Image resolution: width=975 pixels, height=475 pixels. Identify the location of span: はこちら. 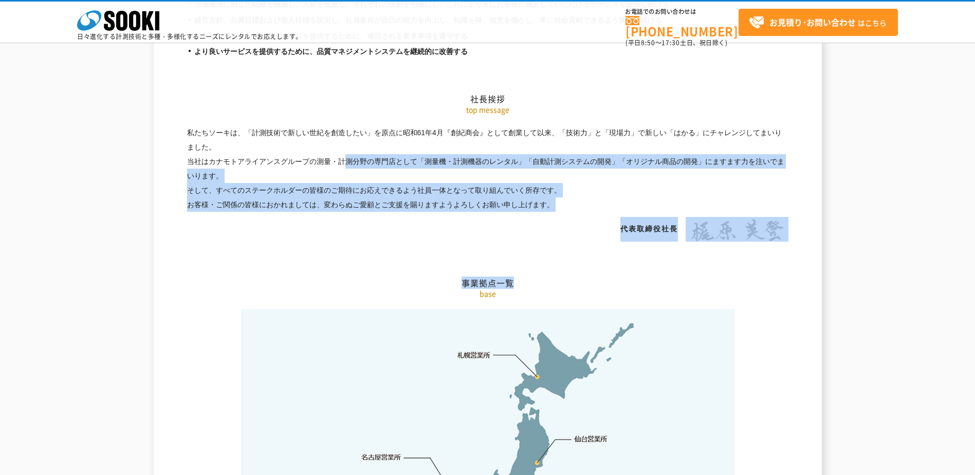
(818, 23).